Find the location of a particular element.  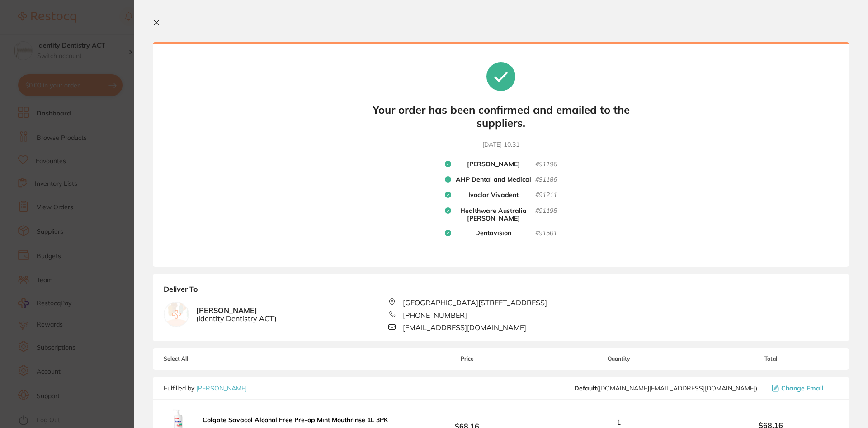

span: customer.care@henryschein.com.au is located at coordinates (665, 388).